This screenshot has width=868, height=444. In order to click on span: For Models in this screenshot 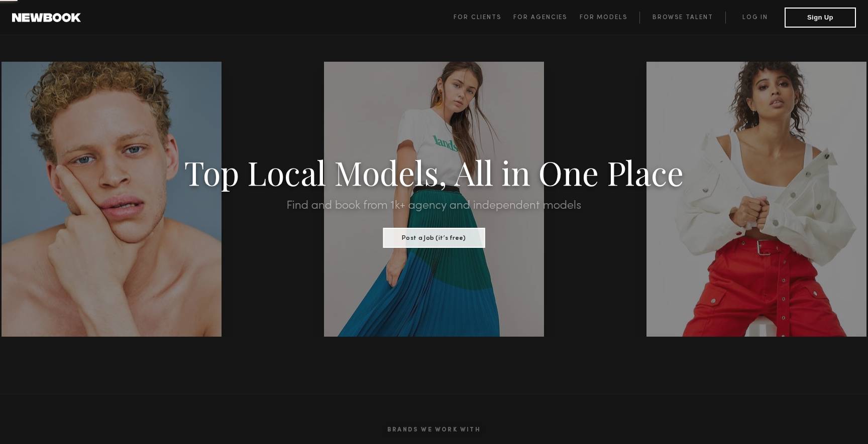, I will do `click(604, 17)`.